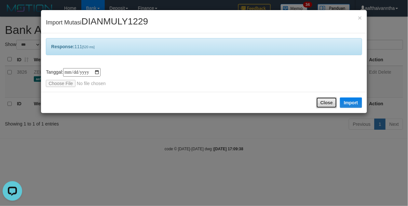  What do you see at coordinates (97, 22) in the screenshot?
I see `span: Import Mutasi` at bounding box center [97, 22].